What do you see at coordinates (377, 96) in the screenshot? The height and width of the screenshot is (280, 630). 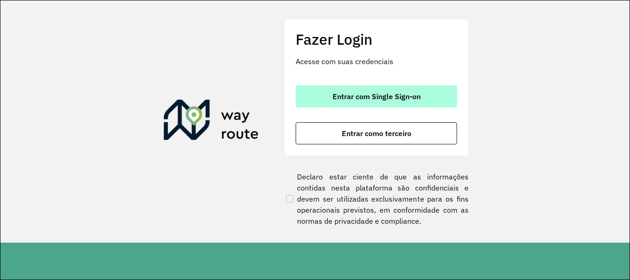 I see `span: Entrar com Single Sign-on` at bounding box center [377, 96].